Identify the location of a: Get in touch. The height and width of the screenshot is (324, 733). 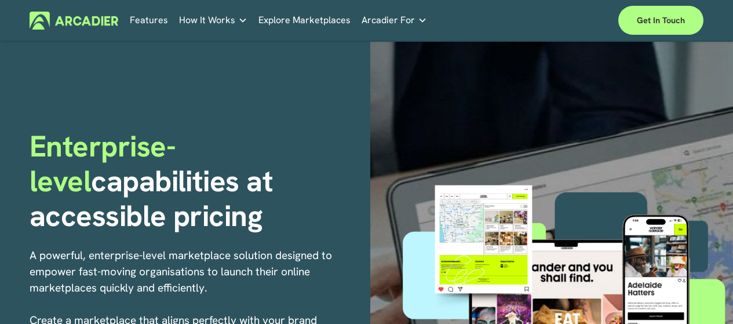
(660, 20).